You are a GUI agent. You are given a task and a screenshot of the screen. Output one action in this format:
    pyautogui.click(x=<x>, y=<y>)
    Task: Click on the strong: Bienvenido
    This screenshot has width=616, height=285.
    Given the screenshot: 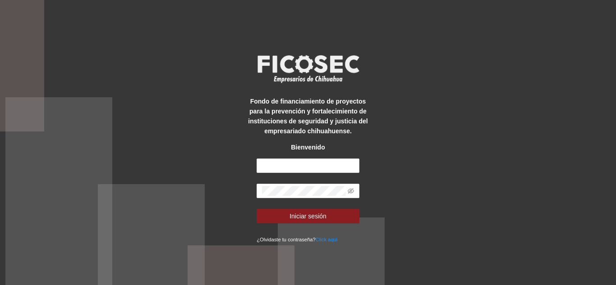 What is the action you would take?
    pyautogui.click(x=307, y=147)
    